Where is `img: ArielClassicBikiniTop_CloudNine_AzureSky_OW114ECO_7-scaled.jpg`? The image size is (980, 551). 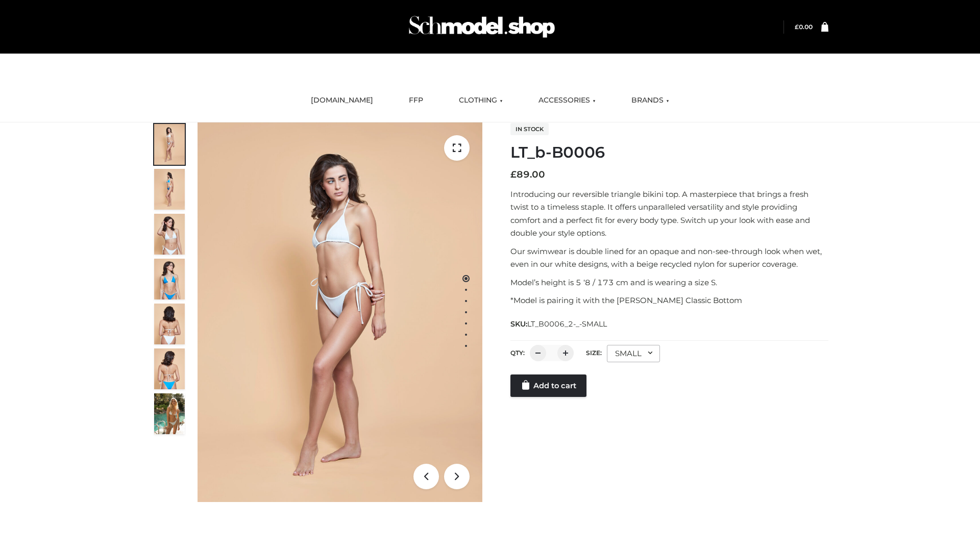 img: ArielClassicBikiniTop_CloudNine_AzureSky_OW114ECO_7-scaled.jpg is located at coordinates (170, 324).